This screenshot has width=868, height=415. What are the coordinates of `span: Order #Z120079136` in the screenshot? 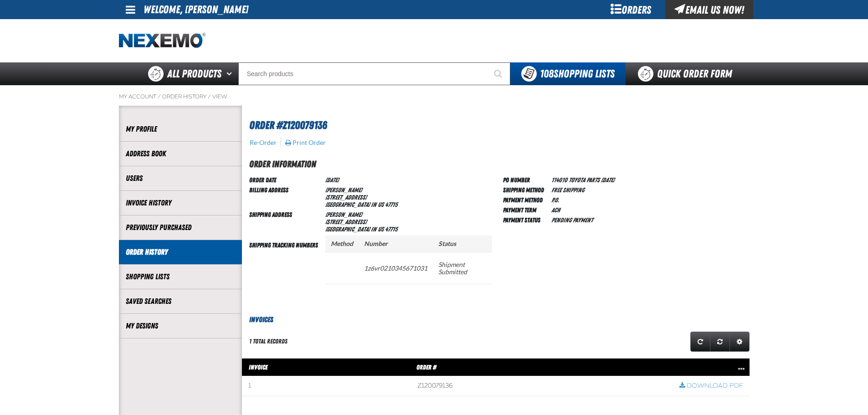 It's located at (288, 125).